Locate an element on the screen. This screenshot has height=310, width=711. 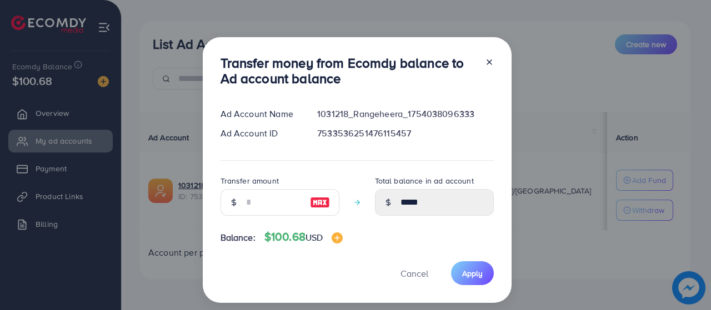
button: Apply is located at coordinates (472, 273).